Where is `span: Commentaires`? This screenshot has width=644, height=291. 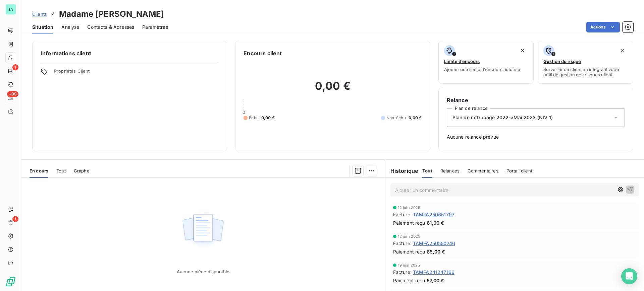 span: Commentaires is located at coordinates (483, 170).